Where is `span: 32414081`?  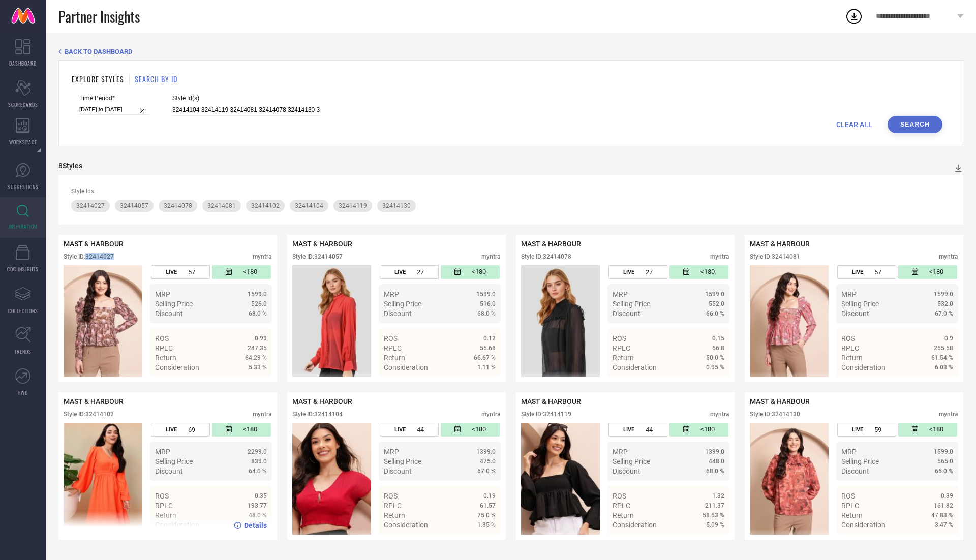 span: 32414081 is located at coordinates (221, 206).